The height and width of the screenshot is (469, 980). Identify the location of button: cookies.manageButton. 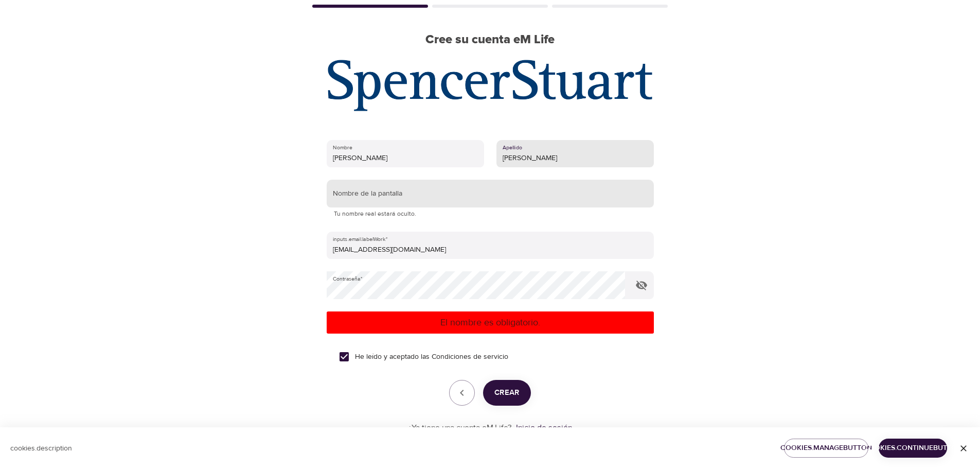
(826, 448).